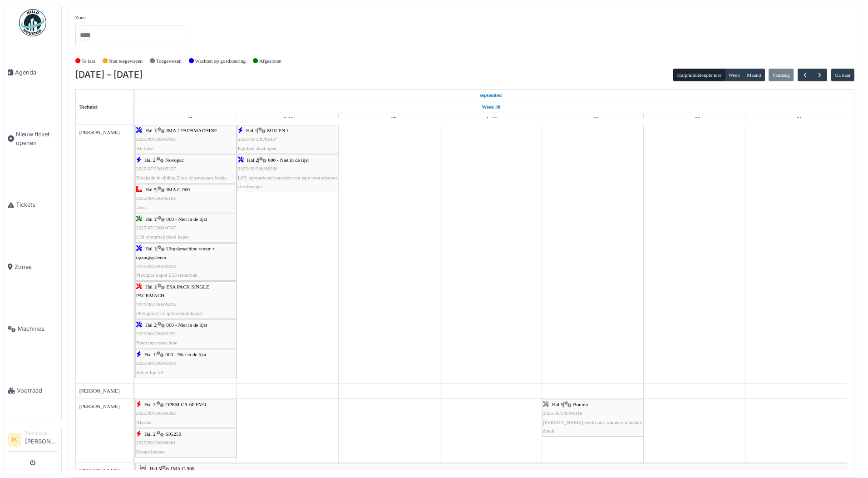 The height and width of the screenshot is (478, 868). What do you see at coordinates (156, 363) in the screenshot?
I see `span: 2025/08/336/05813` at bounding box center [156, 363].